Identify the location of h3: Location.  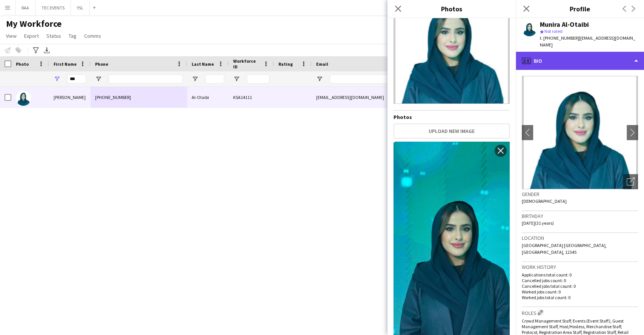
(580, 238).